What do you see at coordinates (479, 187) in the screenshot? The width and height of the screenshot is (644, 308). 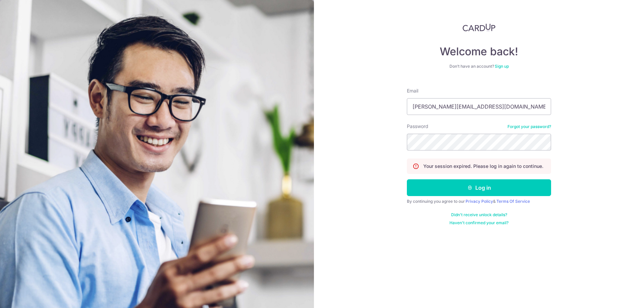 I see `button: Log in` at bounding box center [479, 187].